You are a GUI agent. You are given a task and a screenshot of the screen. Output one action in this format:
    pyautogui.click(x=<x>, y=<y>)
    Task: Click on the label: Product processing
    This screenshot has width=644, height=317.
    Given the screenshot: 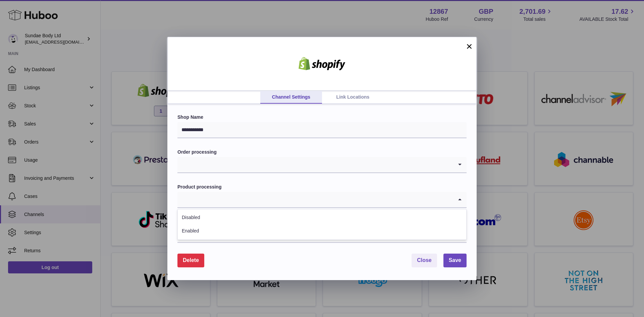 What is the action you would take?
    pyautogui.click(x=322, y=186)
    